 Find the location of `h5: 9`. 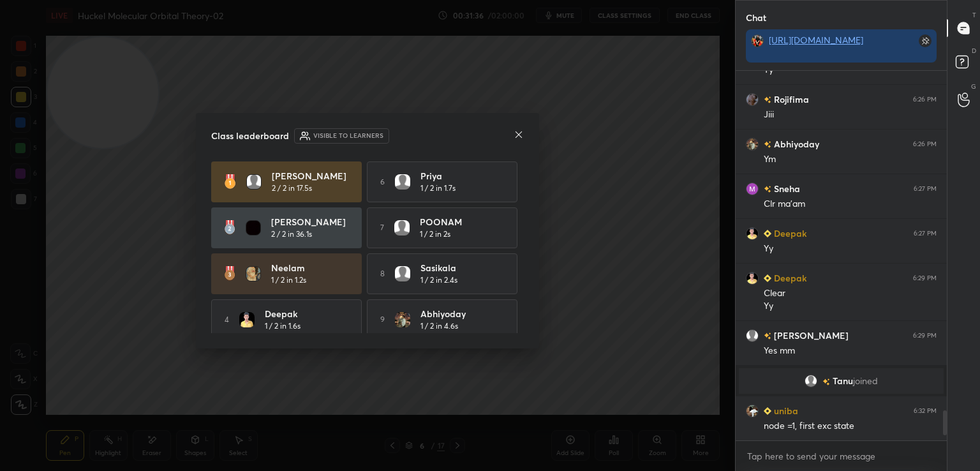

h5: 9 is located at coordinates (382, 319).